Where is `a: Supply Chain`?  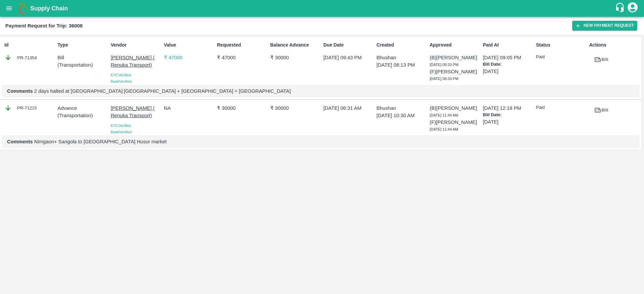
a: Supply Chain is located at coordinates (322, 8).